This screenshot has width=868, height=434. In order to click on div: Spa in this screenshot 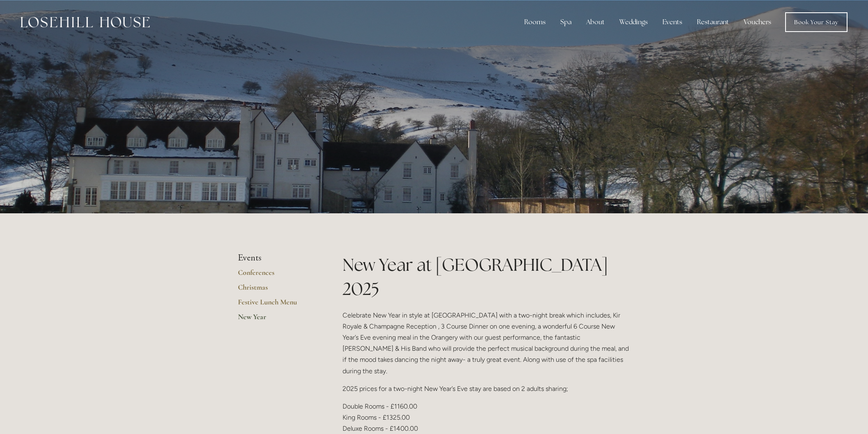, I will do `click(565, 22)`.